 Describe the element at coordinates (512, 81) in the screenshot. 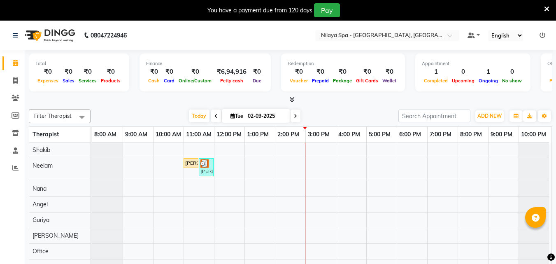

I see `span: No show` at that location.